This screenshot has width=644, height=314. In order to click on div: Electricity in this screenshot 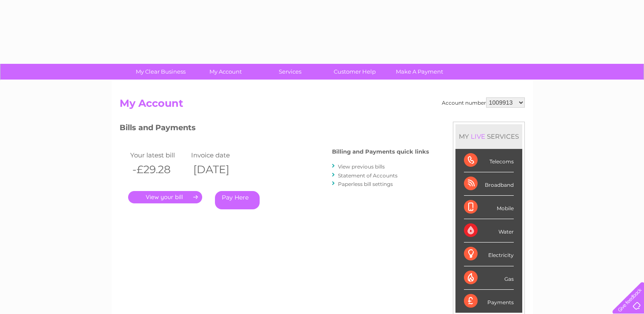, I will do `click(488, 254)`.